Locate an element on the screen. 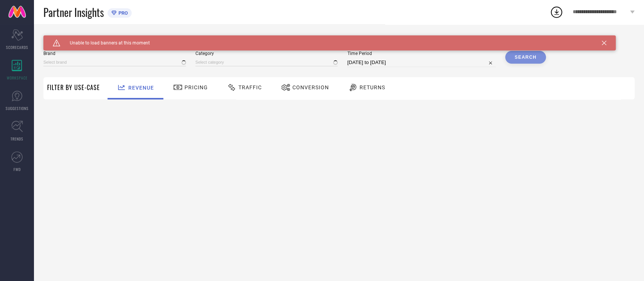 The height and width of the screenshot is (281, 644). input: Select brand is located at coordinates (114, 62).